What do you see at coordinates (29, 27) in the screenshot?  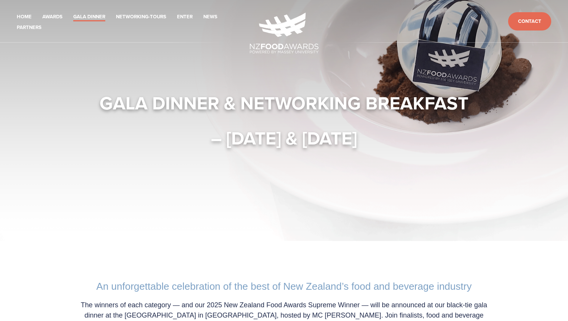 I see `a: Partners` at bounding box center [29, 27].